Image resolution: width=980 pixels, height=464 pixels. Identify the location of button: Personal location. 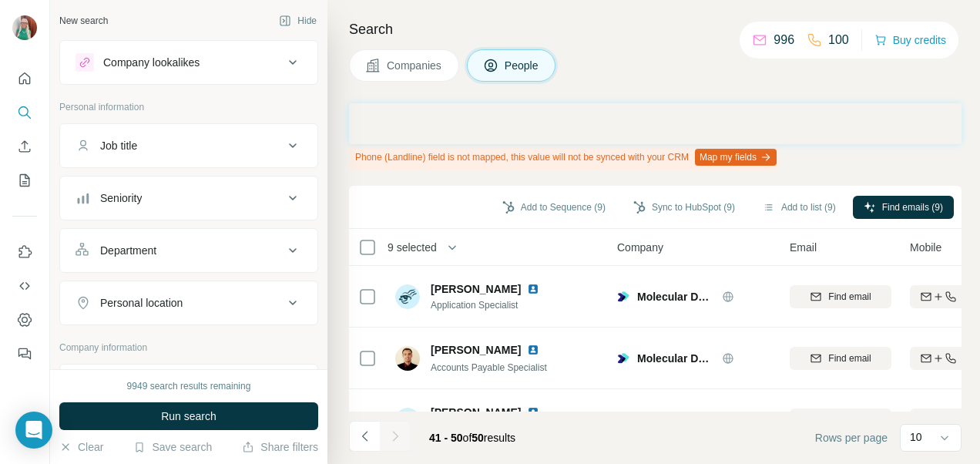
(189, 302).